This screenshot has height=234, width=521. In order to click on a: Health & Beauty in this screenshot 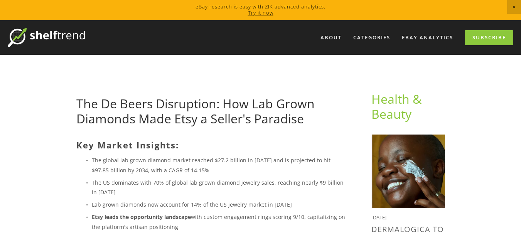, I will do `click(398, 106)`.